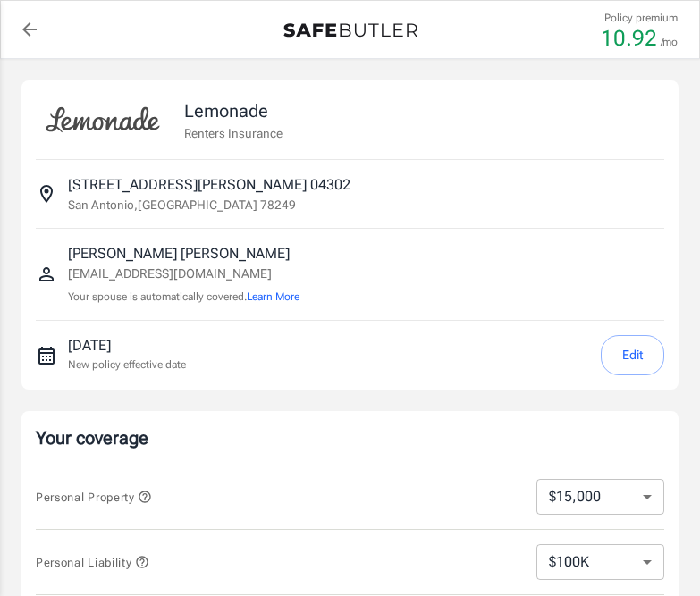 Image resolution: width=700 pixels, height=596 pixels. What do you see at coordinates (668, 42) in the screenshot?
I see `p: /mo` at bounding box center [668, 42].